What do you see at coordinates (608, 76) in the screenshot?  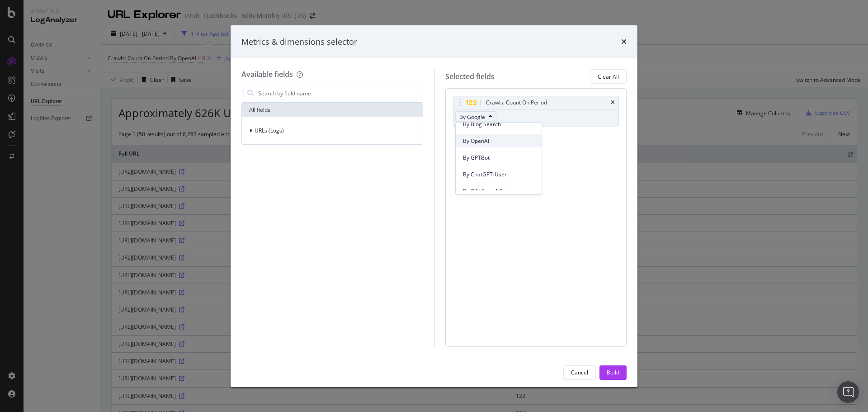 I see `div: Clear All` at bounding box center [608, 76].